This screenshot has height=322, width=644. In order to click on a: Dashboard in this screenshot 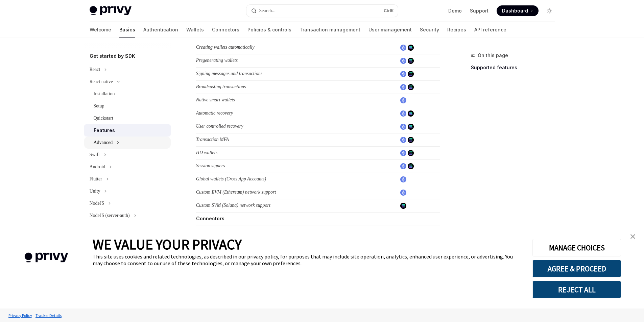, I will do `click(518, 11)`.